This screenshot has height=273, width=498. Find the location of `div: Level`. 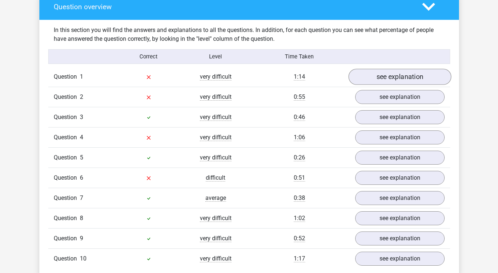

div: Level is located at coordinates (216, 57).